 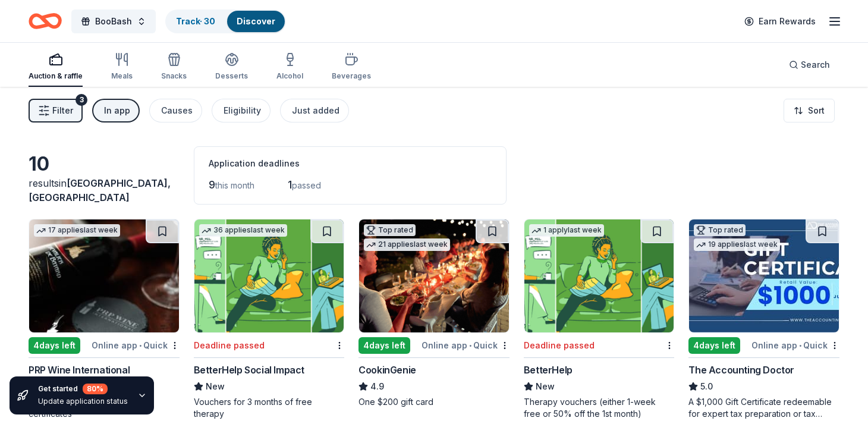 What do you see at coordinates (77, 230) in the screenshot?
I see `div: 17 applies last week` at bounding box center [77, 230].